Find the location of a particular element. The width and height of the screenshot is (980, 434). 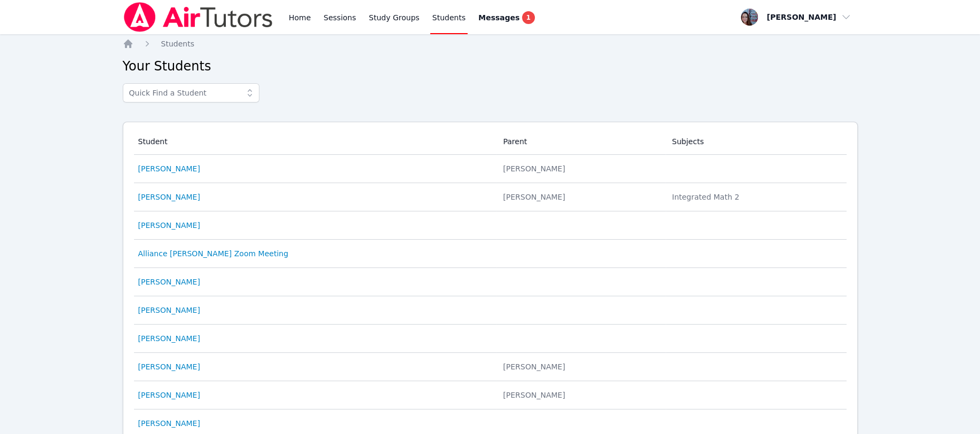

th: Subjects is located at coordinates (756, 141).